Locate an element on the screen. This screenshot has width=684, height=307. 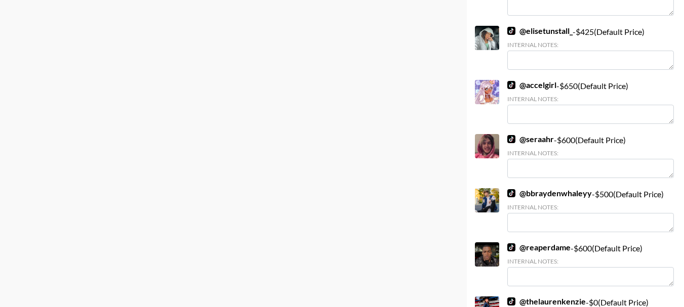
a: @accelgirl is located at coordinates (532, 85).